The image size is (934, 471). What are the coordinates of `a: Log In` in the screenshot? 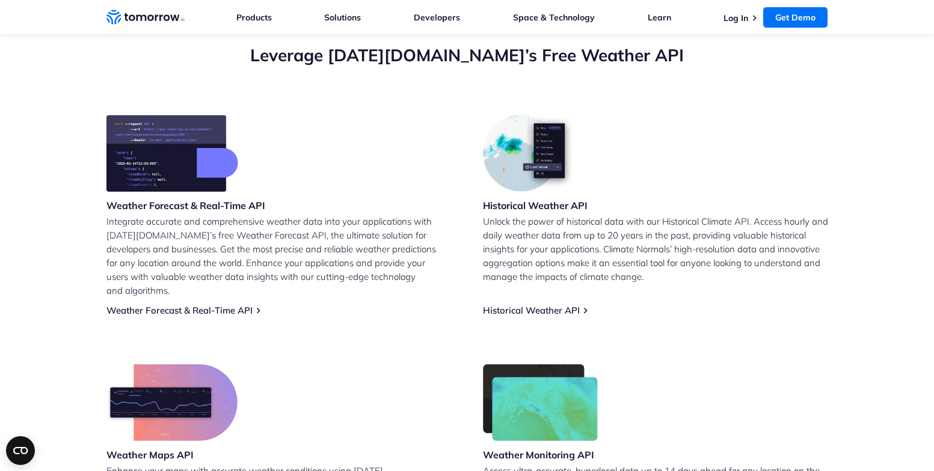 It's located at (735, 18).